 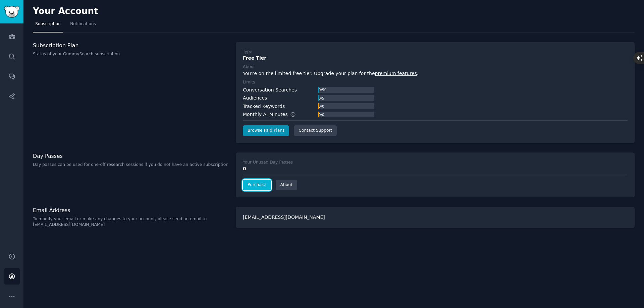 What do you see at coordinates (315, 131) in the screenshot?
I see `a: Contact Support` at bounding box center [315, 131].